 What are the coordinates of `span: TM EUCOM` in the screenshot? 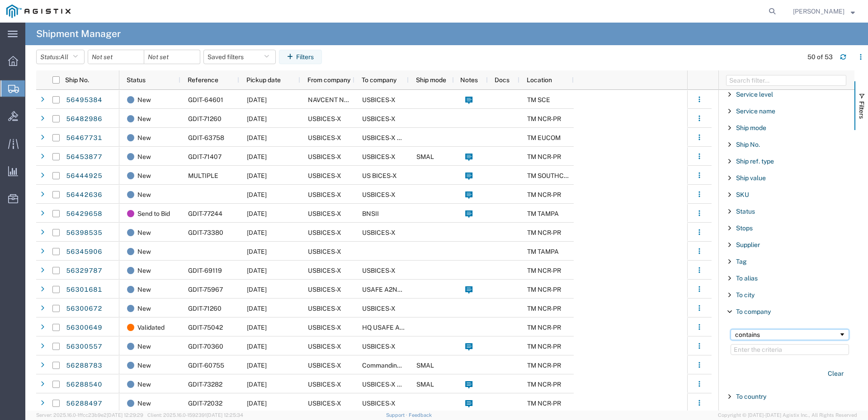 It's located at (544, 138).